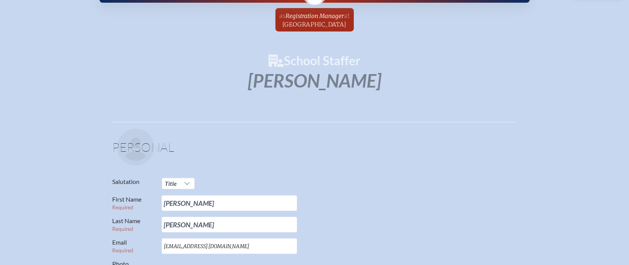 This screenshot has width=629, height=265. Describe the element at coordinates (134, 225) in the screenshot. I see `label: Last Name` at that location.